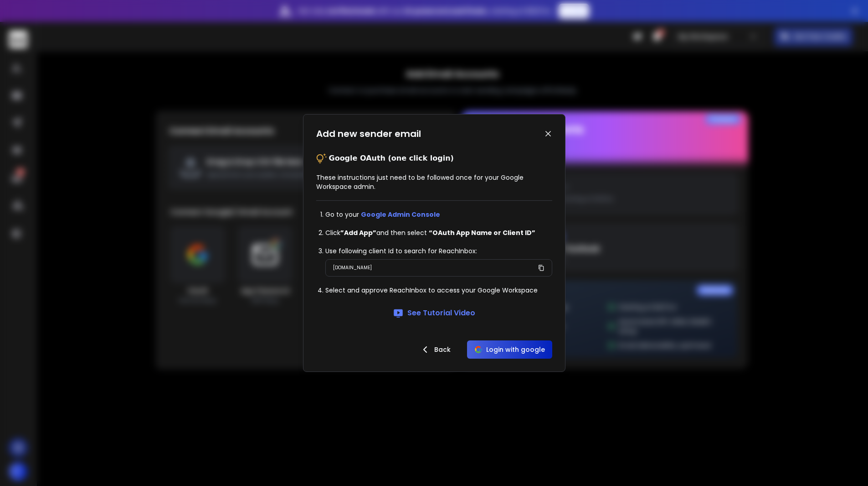  I want to click on p: These instructions just need to be followed once for your Google Workspace admin., so click(434, 182).